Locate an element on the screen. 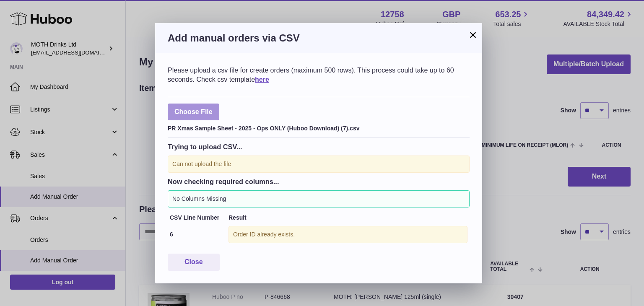 The width and height of the screenshot is (644, 306). div: Order ID already exists. is located at coordinates (348, 234).